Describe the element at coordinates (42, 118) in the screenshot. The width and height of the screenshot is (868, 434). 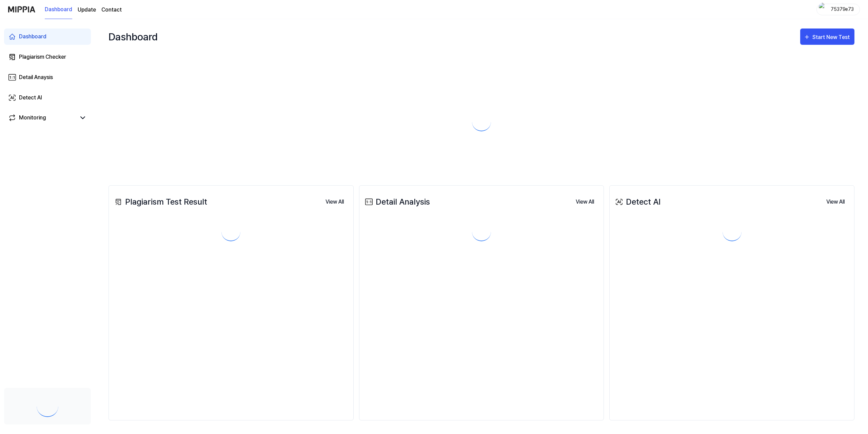
I see `a: Monitoring` at that location.